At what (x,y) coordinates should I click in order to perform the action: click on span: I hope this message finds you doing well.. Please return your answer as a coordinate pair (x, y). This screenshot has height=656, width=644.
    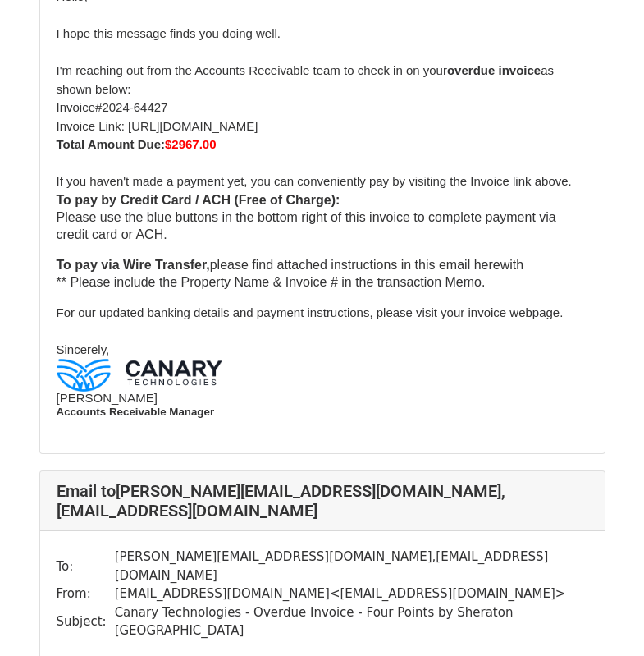
    Looking at the image, I should click on (169, 33).